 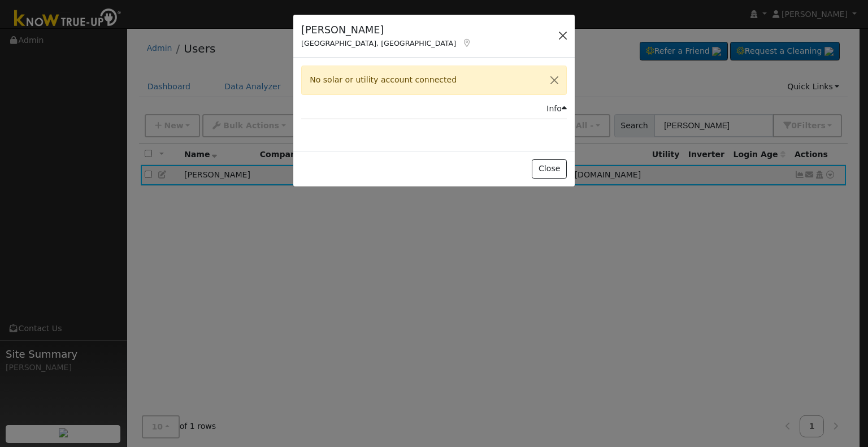 What do you see at coordinates (557, 109) in the screenshot?
I see `div: Info` at bounding box center [557, 109].